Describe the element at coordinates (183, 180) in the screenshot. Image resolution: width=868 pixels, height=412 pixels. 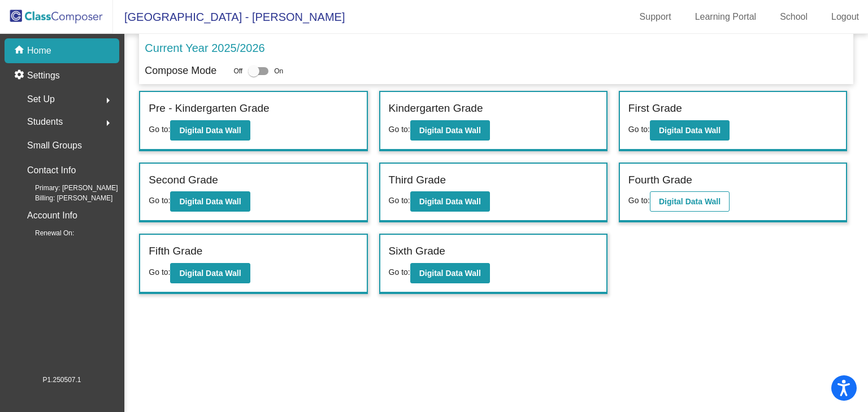
I see `label: Second Grade` at that location.